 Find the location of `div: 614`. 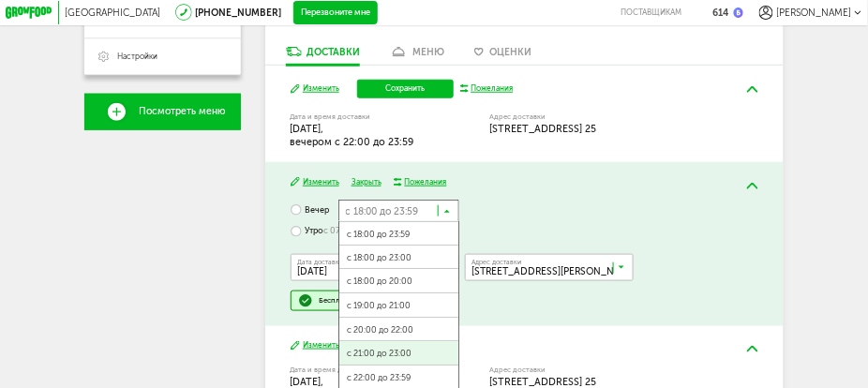

div: 614 is located at coordinates (721, 12).